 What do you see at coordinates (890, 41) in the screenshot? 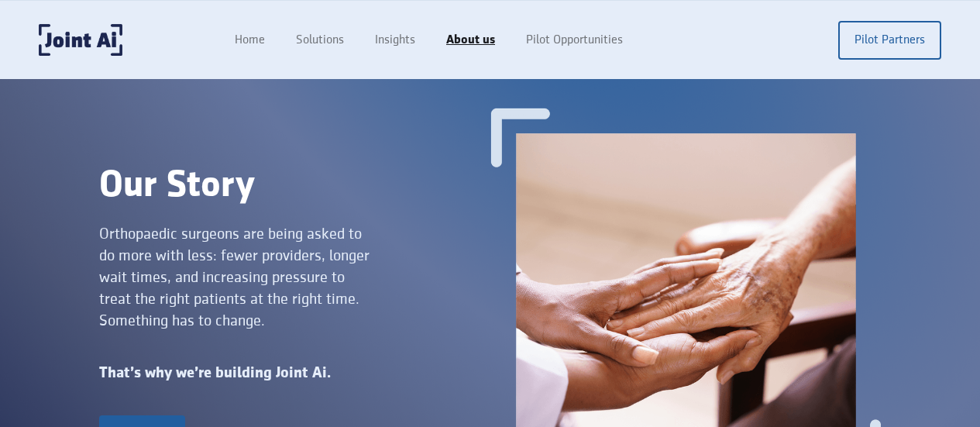
I see `a: Pilot Partners` at bounding box center [890, 41].